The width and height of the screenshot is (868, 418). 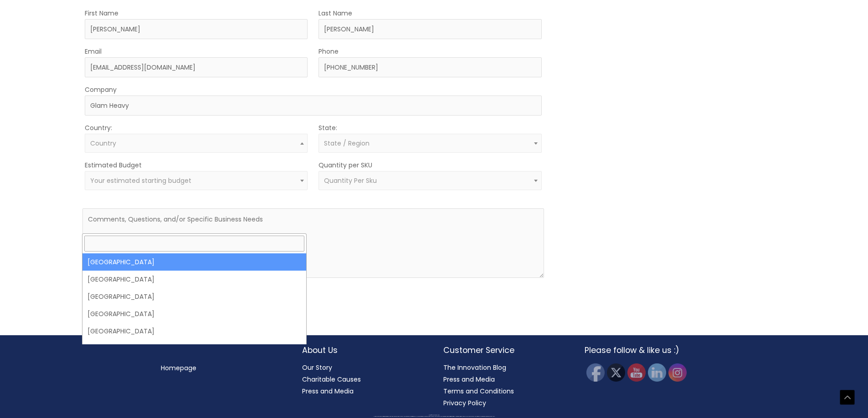 I want to click on span: Your estimated starting budget, so click(x=140, y=181).